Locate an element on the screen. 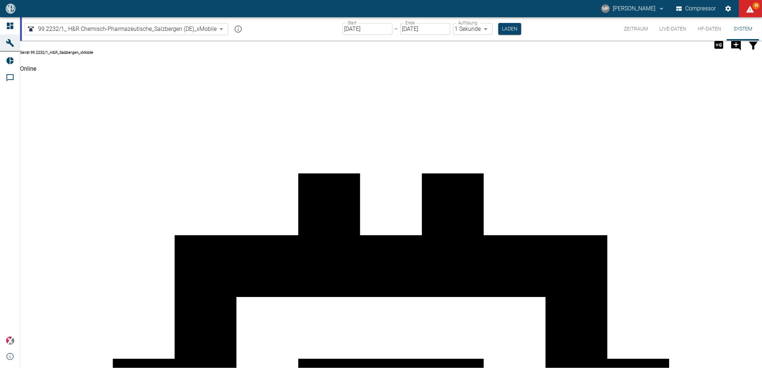 The image size is (762, 368). button: Laden is located at coordinates (510, 29).